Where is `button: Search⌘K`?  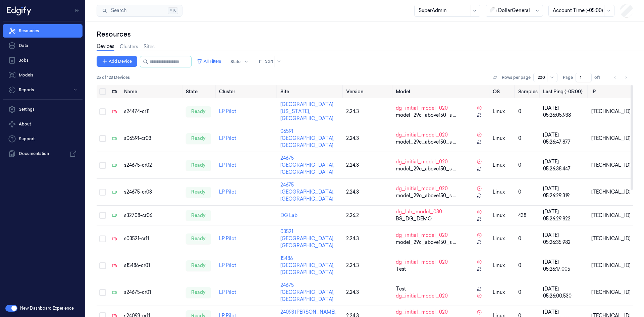
button: Search⌘K is located at coordinates (139, 11).